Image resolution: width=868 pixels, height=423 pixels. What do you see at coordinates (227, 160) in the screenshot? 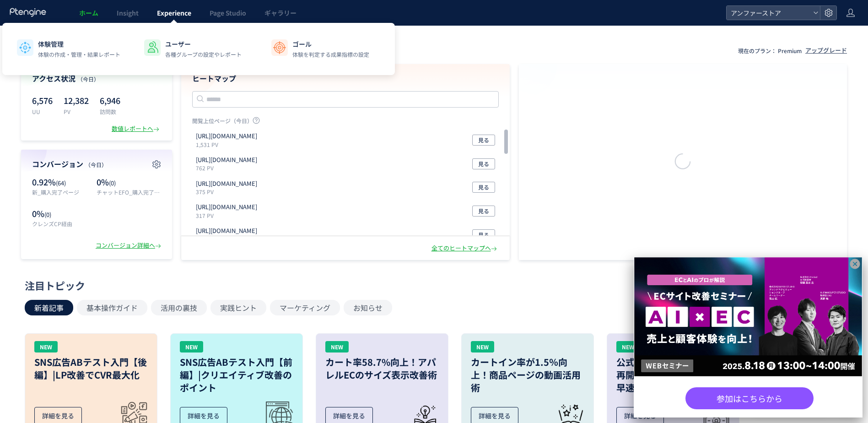
I see `p: https://www.angfa-store.jp/` at bounding box center [227, 160].